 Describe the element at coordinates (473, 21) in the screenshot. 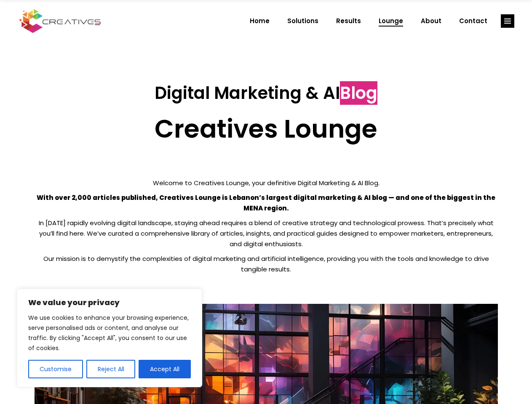

I see `a: Contact` at that location.